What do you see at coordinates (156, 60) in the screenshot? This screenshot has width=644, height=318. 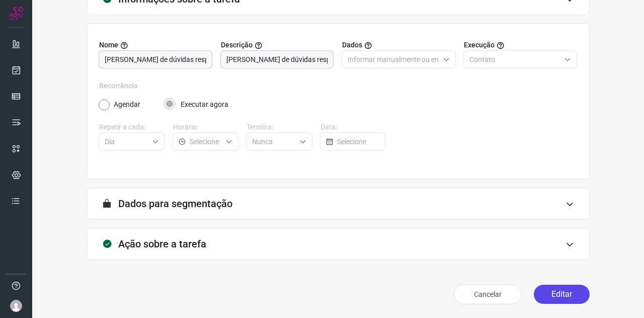 I see `input: Digite o nome para a sua tarefa.` at bounding box center [156, 60].